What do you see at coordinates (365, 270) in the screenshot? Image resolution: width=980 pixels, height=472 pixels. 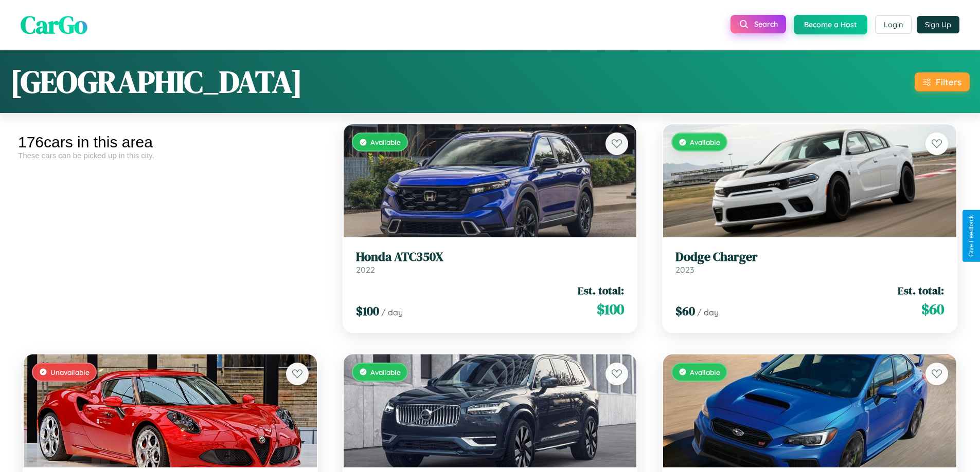 I see `span: 2022` at bounding box center [365, 270].